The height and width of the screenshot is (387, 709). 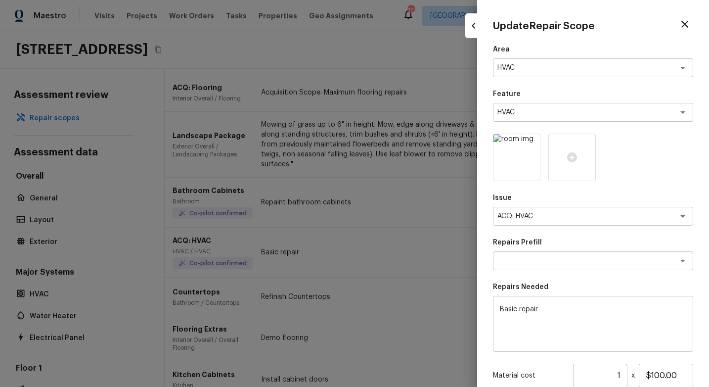 What do you see at coordinates (593, 287) in the screenshot?
I see `p: Repairs Needed` at bounding box center [593, 287].